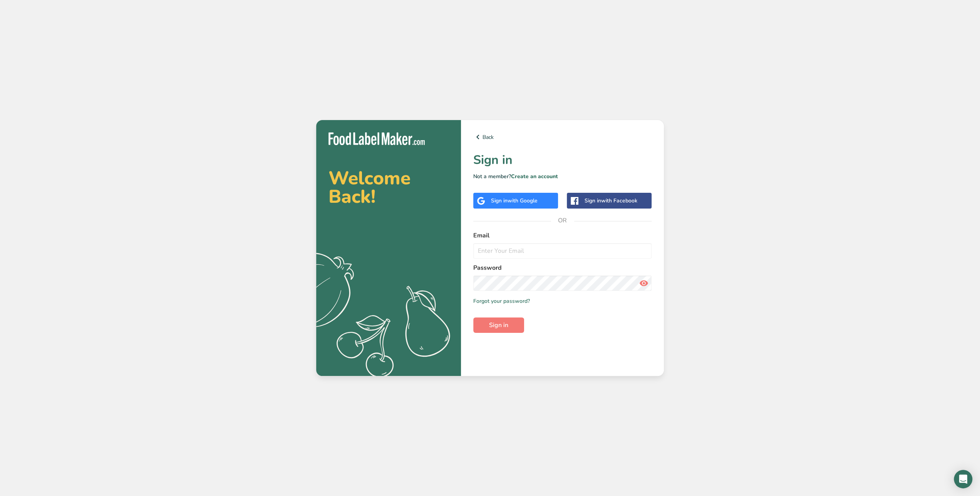  Describe the element at coordinates (535, 176) in the screenshot. I see `a: Create an account` at that location.